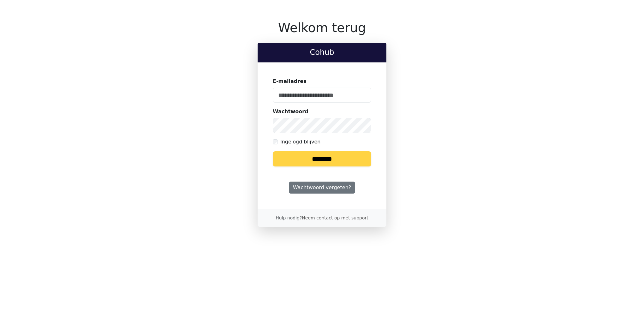 Image resolution: width=644 pixels, height=314 pixels. What do you see at coordinates (289, 81) in the screenshot?
I see `label: E-mailadres` at bounding box center [289, 81].